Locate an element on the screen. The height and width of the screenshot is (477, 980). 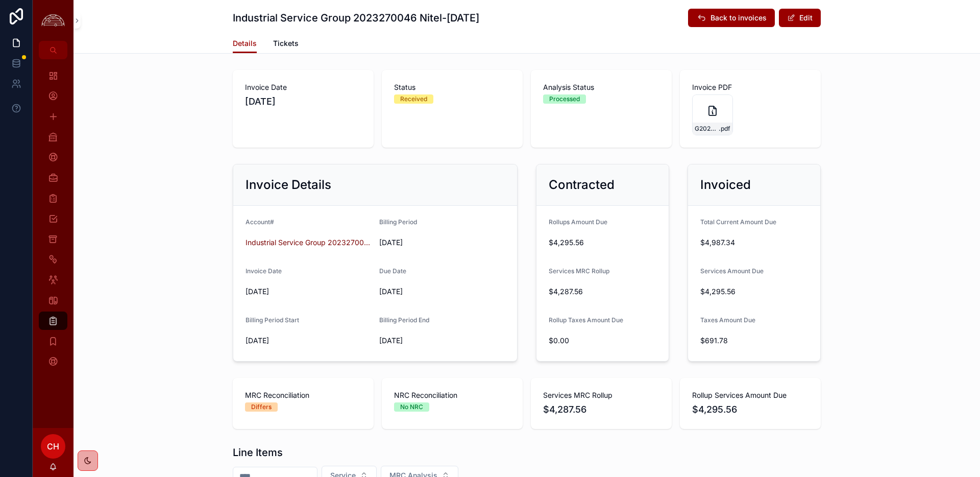
div: Received is located at coordinates (414, 99).